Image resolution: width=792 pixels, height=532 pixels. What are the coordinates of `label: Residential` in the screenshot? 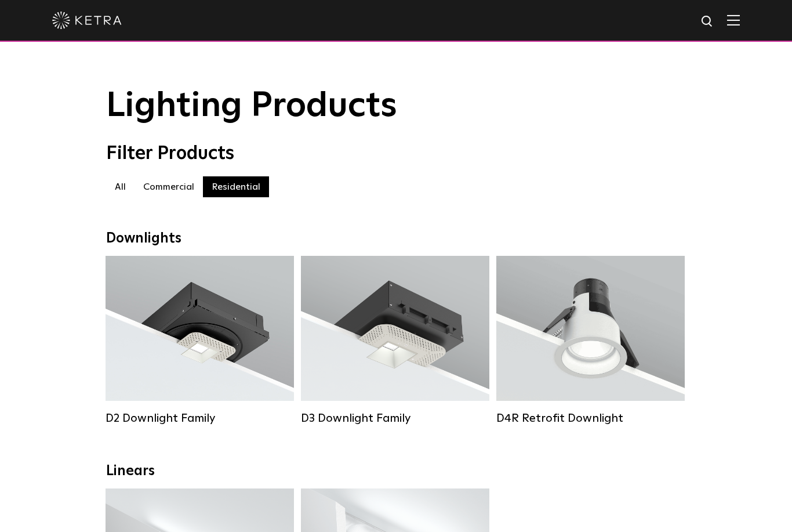 It's located at (236, 187).